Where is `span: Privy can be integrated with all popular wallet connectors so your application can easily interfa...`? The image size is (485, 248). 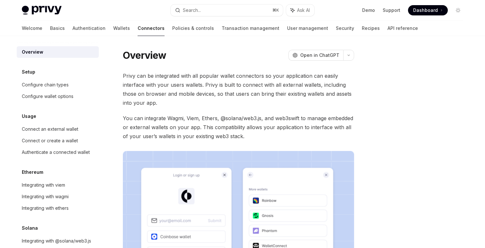
span: Privy can be integrated with all popular wallet connectors so your application can easily interfa... is located at coordinates (239, 89).